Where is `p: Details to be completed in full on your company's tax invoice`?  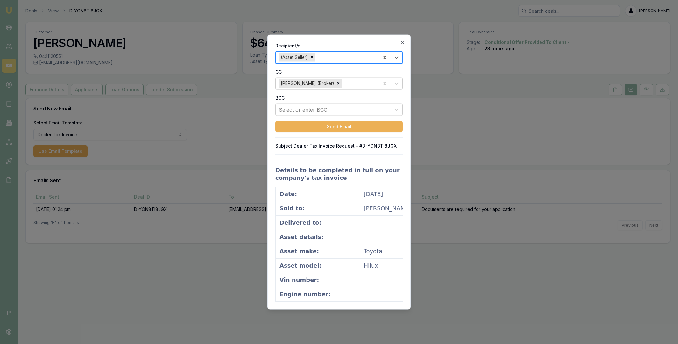
p: Details to be completed in full on your company's tax invoice is located at coordinates (346, 174).